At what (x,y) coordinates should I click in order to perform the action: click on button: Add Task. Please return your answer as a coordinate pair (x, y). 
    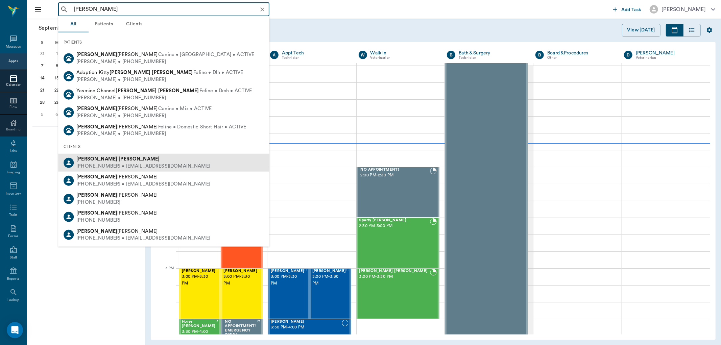
    Looking at the image, I should click on (627, 9).